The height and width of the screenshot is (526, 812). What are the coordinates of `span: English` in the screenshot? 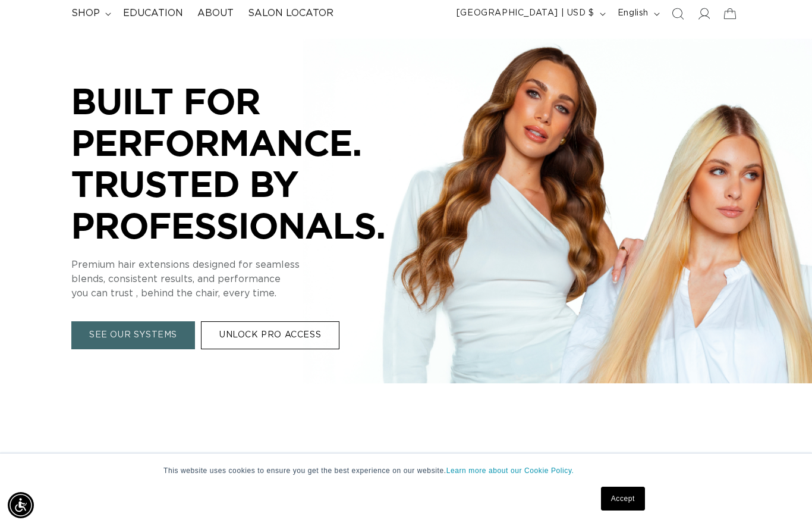 It's located at (633, 13).